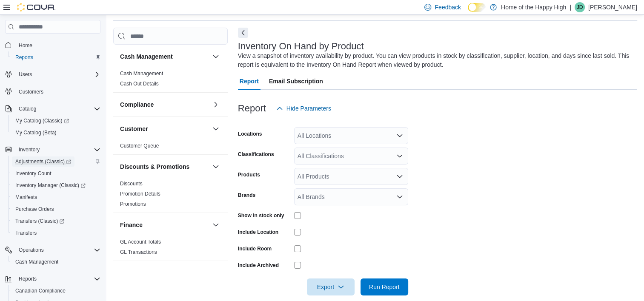 The height and width of the screenshot is (301, 644). I want to click on a: Home, so click(26, 46).